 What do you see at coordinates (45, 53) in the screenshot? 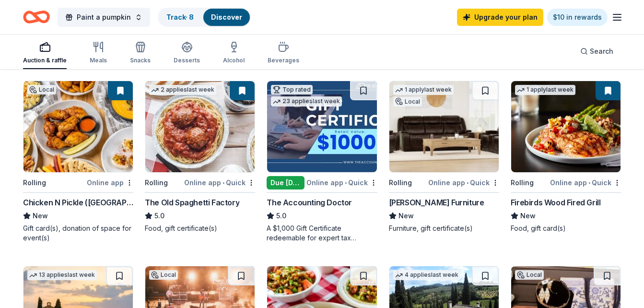
I see `button: Auction & raffle` at bounding box center [45, 53].